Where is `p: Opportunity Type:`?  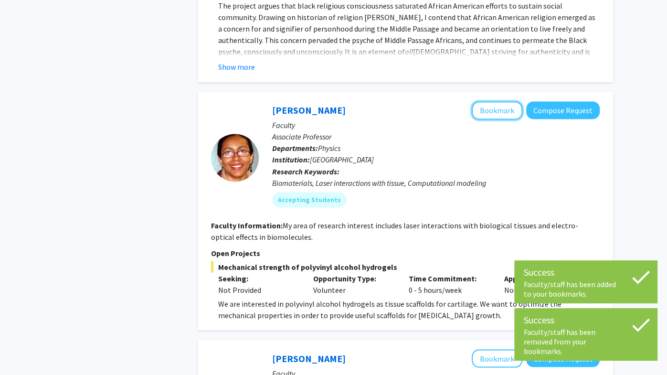
p: Opportunity Type: is located at coordinates (354, 278).